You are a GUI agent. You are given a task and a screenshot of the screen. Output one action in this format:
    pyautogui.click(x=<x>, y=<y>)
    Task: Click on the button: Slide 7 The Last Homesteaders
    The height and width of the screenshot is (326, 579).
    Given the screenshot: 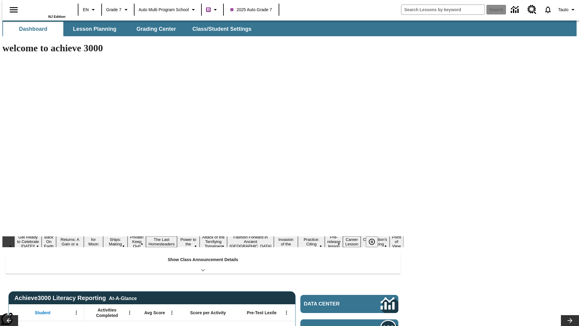 What is the action you would take?
    pyautogui.click(x=161, y=242)
    